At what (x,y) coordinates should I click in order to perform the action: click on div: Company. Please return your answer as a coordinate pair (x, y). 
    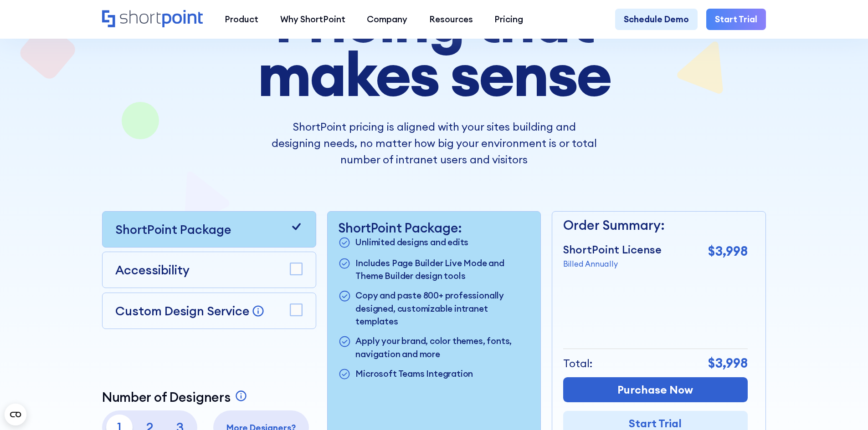
    Looking at the image, I should click on (387, 19).